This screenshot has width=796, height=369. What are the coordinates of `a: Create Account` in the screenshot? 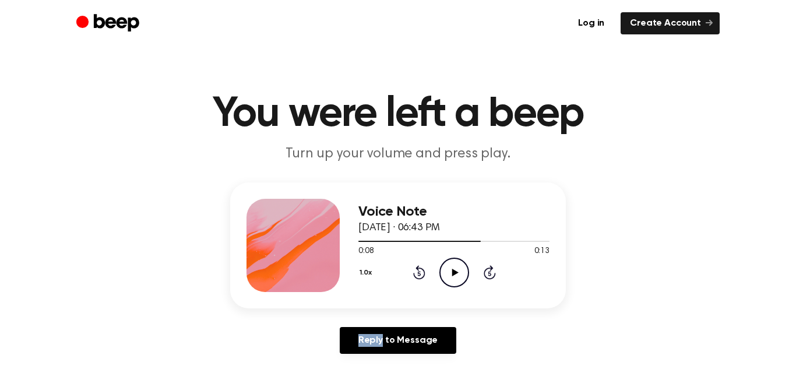 It's located at (670, 23).